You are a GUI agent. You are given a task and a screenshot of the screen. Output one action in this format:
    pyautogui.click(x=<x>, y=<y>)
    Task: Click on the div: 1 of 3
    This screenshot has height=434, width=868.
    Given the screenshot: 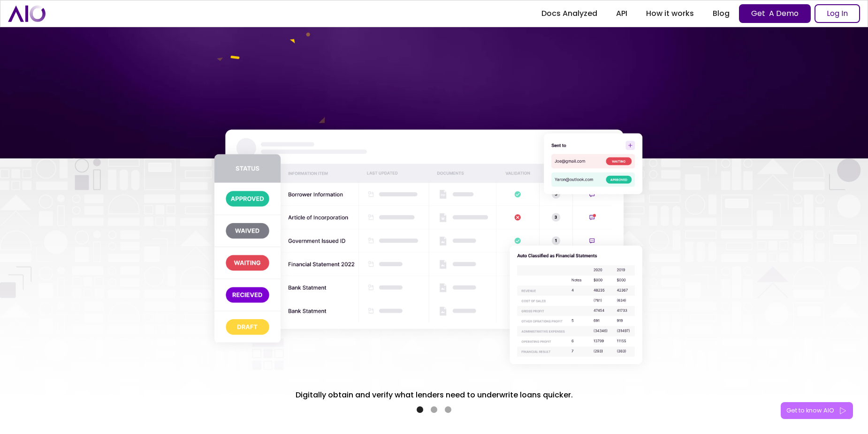 What is the action you would take?
    pyautogui.click(x=434, y=258)
    